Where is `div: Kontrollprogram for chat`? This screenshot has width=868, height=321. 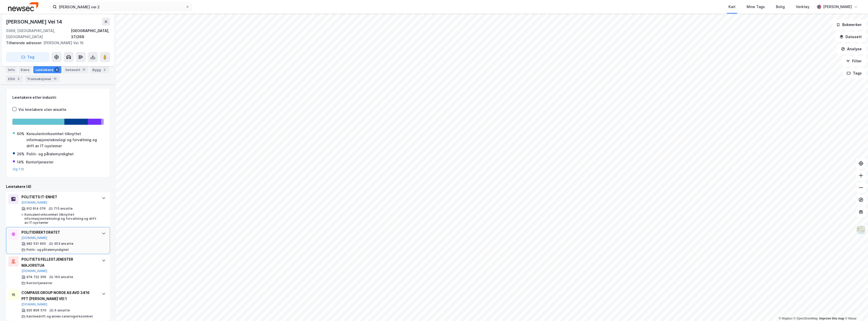
div: Kontrollprogram for chat is located at coordinates (855, 309).